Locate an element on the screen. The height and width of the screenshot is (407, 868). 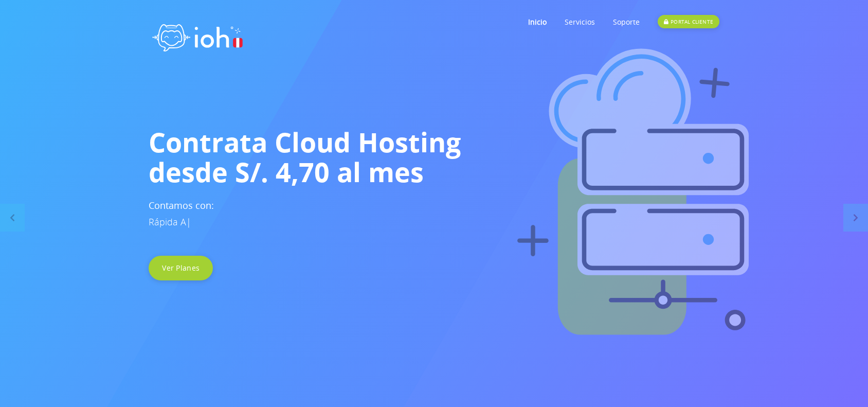
a: PORTAL CLIENTE is located at coordinates (689, 22).